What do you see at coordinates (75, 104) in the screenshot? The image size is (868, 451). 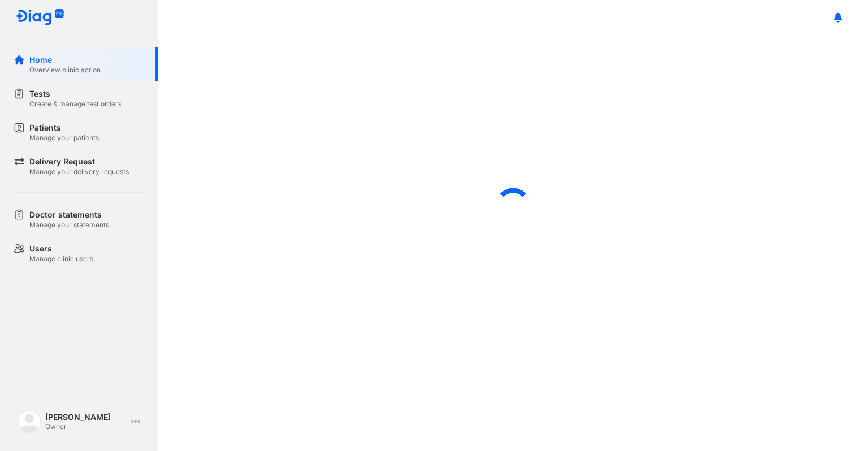 I see `div: Create & manage test orders` at bounding box center [75, 104].